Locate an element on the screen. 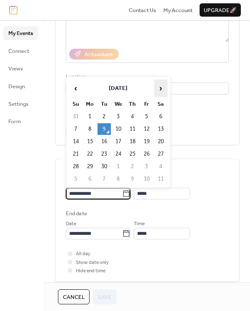 This screenshot has width=250, height=311. td: 12 is located at coordinates (147, 129).